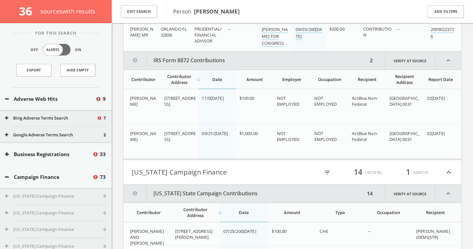  Describe the element at coordinates (103, 154) in the screenshot. I see `span: 33` at that location.